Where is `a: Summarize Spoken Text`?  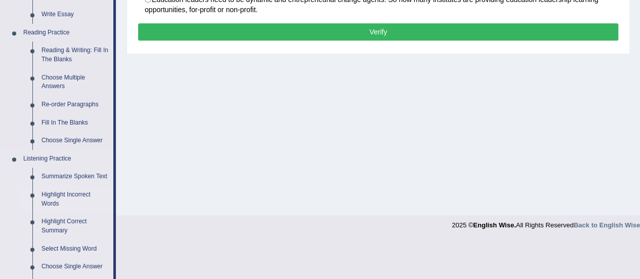
a: Summarize Spoken Text is located at coordinates (75, 176).